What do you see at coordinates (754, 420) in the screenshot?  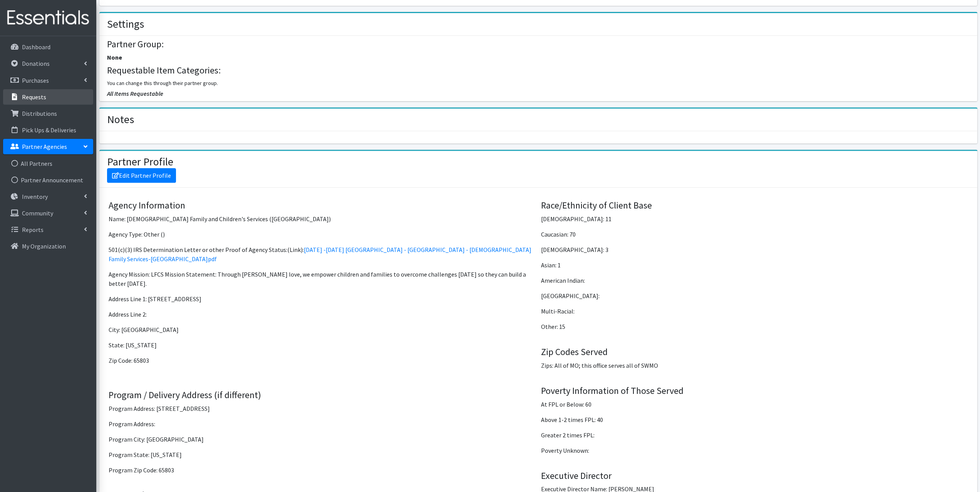 I see `p: Above 1-2 times FPL: 40` at bounding box center [754, 420].